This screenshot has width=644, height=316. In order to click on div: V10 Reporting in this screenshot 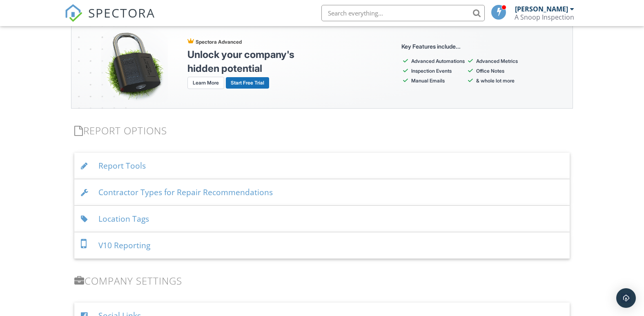, I will do `click(322, 245)`.